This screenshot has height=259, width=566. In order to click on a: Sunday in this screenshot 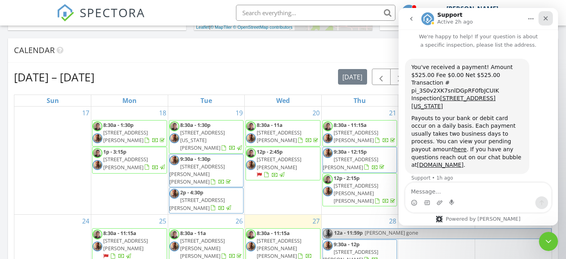, I will do `click(53, 100)`.